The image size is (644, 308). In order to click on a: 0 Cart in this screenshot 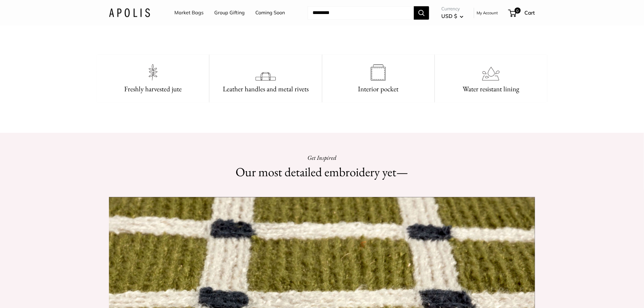, I will do `click(522, 13)`.